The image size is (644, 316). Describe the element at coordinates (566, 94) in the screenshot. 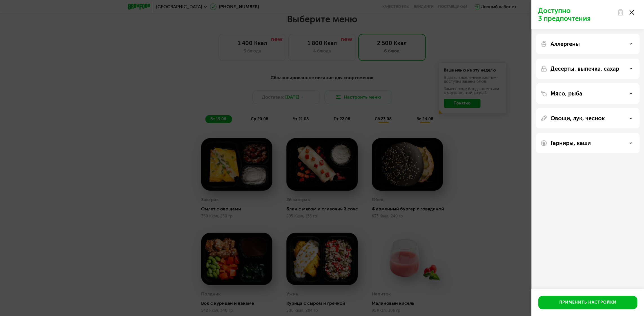

I see `p: Мясо, рыба` at that location.